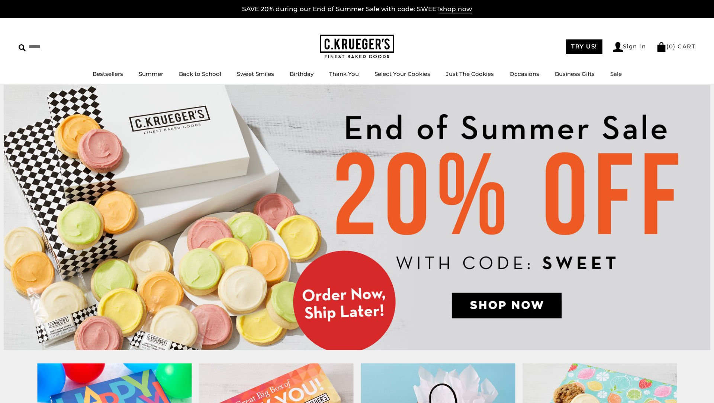 The width and height of the screenshot is (714, 403). Describe the element at coordinates (22, 48) in the screenshot. I see `img: Search` at that location.